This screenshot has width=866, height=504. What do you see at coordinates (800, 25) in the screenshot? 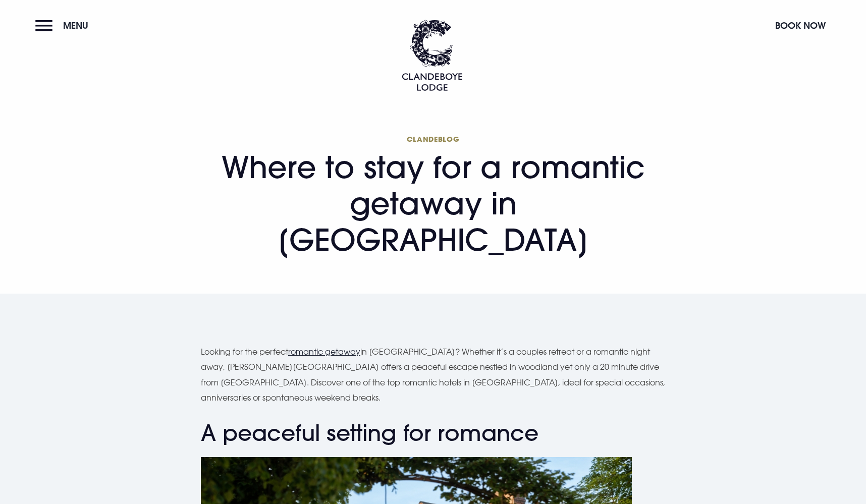
I see `button: Book Now` at bounding box center [800, 25].